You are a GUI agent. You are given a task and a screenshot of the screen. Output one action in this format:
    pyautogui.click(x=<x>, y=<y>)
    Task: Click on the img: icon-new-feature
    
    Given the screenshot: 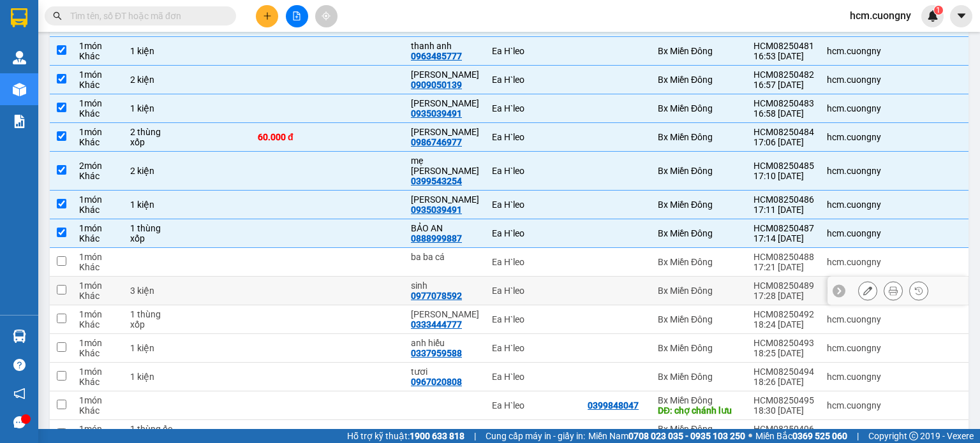 What is the action you would take?
    pyautogui.click(x=933, y=16)
    